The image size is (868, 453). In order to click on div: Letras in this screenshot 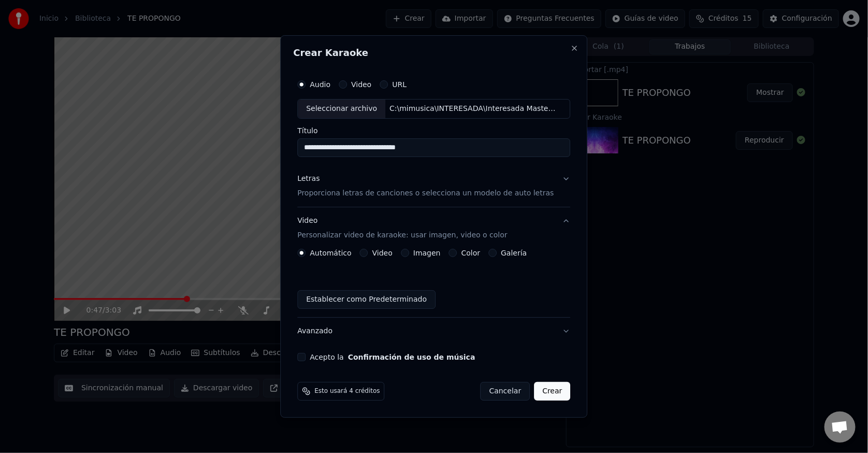, I will do `click(308, 179)`.